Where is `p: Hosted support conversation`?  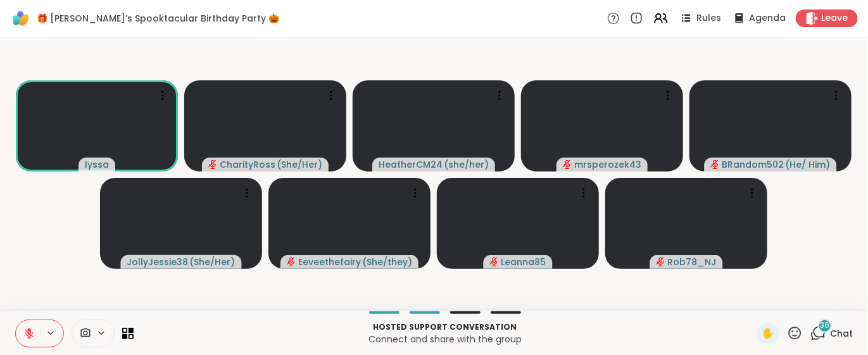 p: Hosted support conversation is located at coordinates (445, 327).